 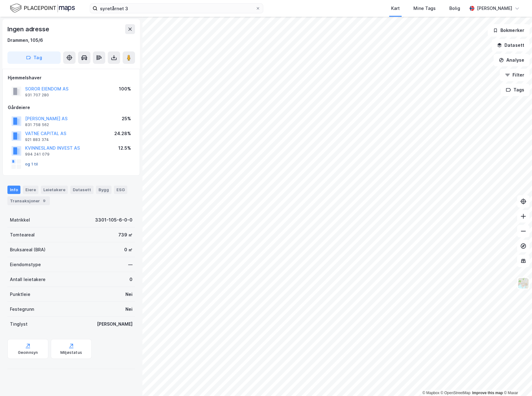 What do you see at coordinates (431, 393) in the screenshot?
I see `a: Mapbox` at bounding box center [431, 393].